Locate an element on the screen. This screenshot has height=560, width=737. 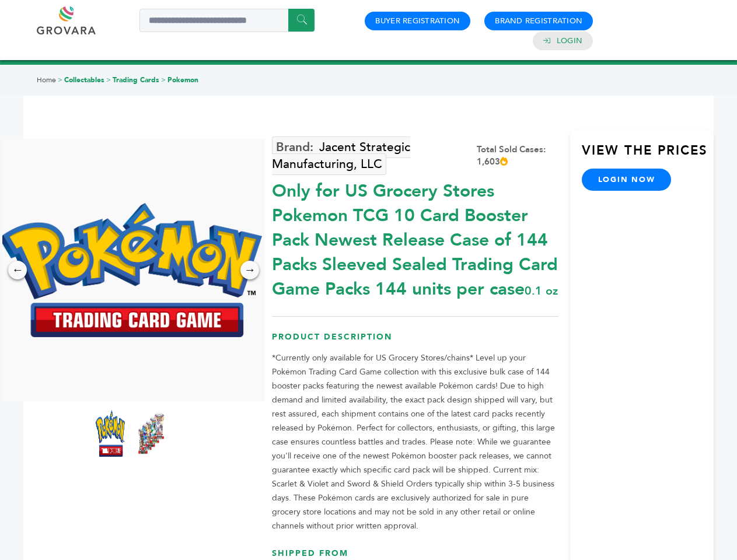
h3: View the Prices is located at coordinates (648, 155).